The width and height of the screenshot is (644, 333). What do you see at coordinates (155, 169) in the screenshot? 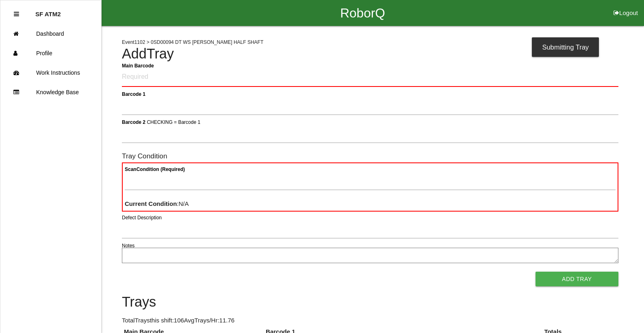
I see `b: Scan Condition (Required)` at bounding box center [155, 169].